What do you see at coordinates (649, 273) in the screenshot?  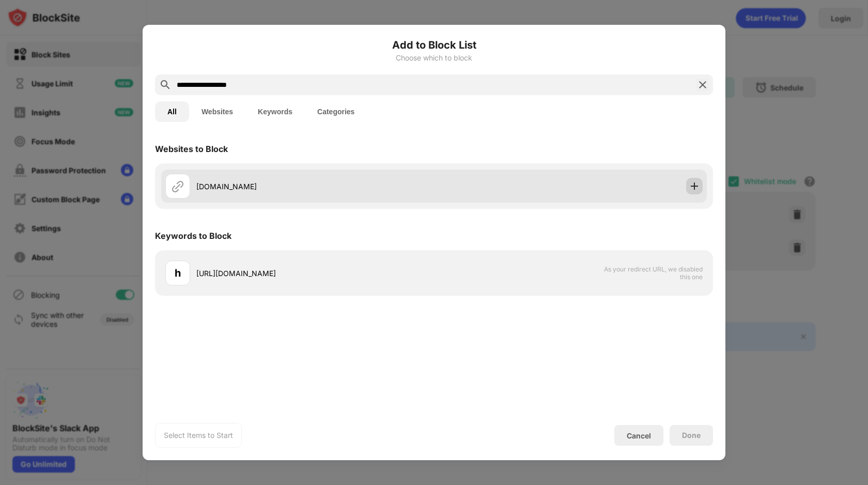 I see `span: As your redirect URL, we disabled this one` at bounding box center [649, 273].